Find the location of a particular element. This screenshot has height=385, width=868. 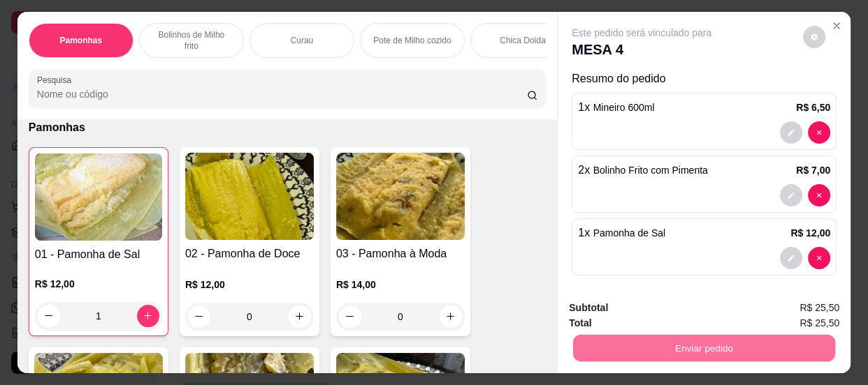

p: Pote de Milho cozido is located at coordinates (412, 40).